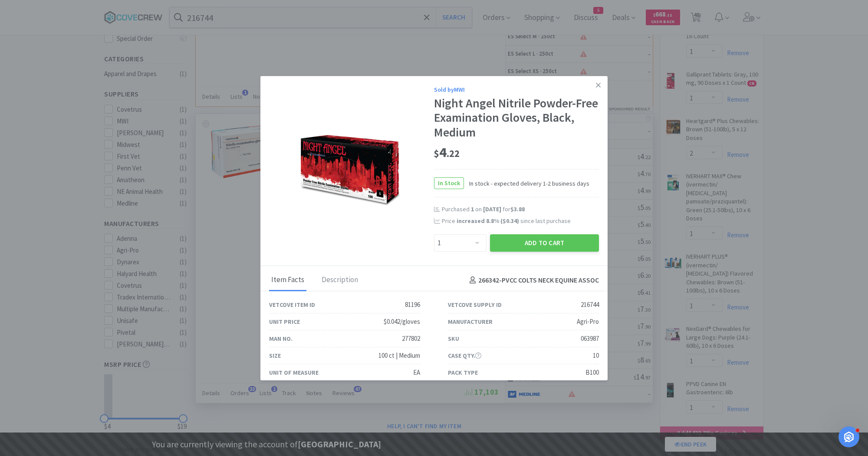  Describe the element at coordinates (411, 338) in the screenshot. I see `div: 277802` at that location.